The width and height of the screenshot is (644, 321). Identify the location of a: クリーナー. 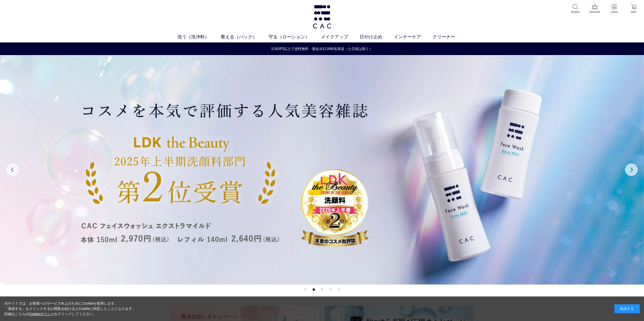
(449, 37).